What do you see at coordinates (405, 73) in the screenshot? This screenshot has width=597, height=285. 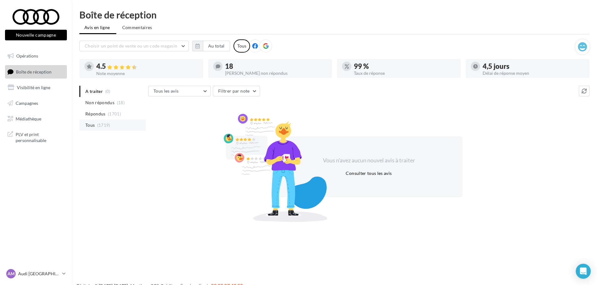 I see `div: Taux de réponse` at bounding box center [405, 73].